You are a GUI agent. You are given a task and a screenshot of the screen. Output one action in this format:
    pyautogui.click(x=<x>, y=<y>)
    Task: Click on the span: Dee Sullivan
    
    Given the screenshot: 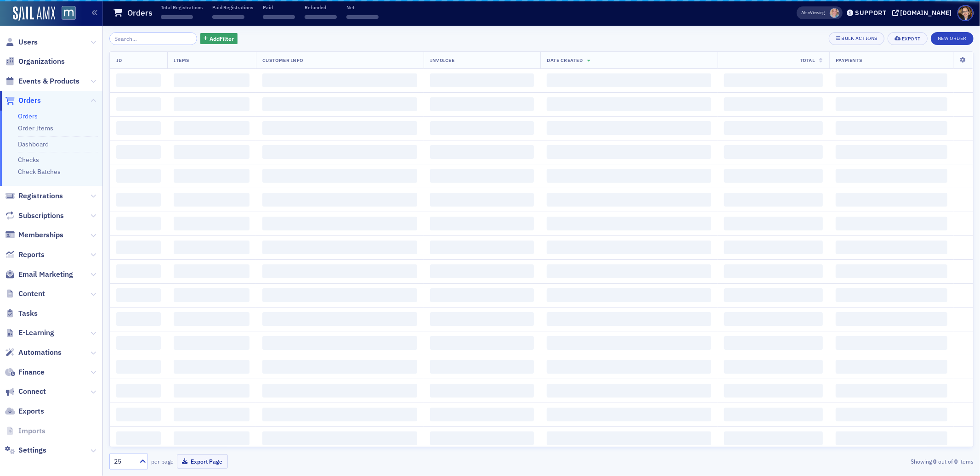 What is the action you would take?
    pyautogui.click(x=834, y=13)
    